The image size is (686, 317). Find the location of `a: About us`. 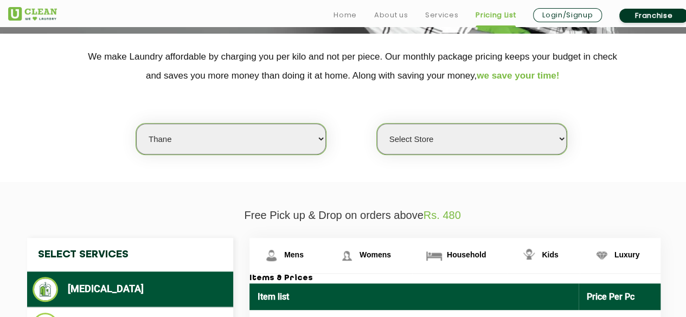

a: About us is located at coordinates (391, 15).